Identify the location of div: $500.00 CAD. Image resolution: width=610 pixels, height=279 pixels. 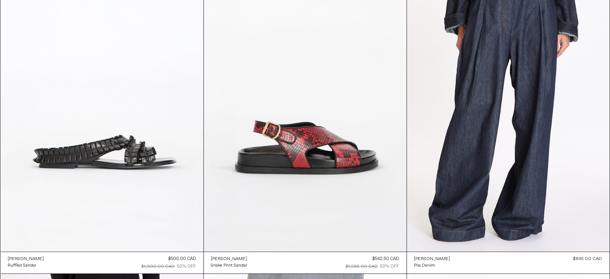
(182, 259).